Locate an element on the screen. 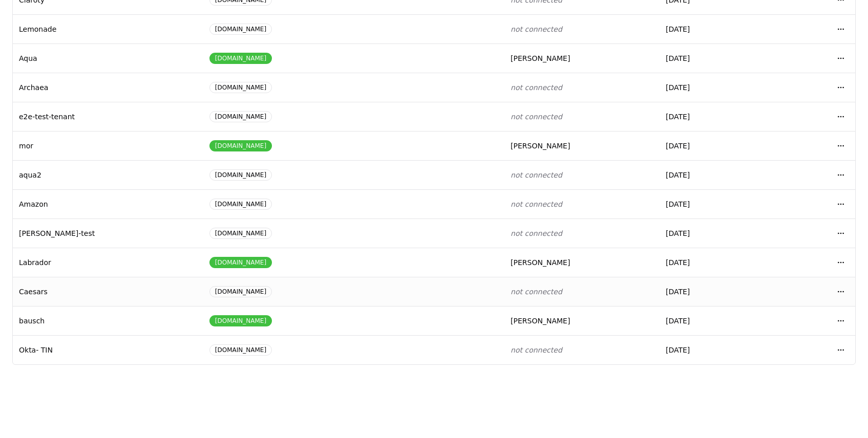 Image resolution: width=868 pixels, height=438 pixels. td: Lemonade is located at coordinates (108, 28).